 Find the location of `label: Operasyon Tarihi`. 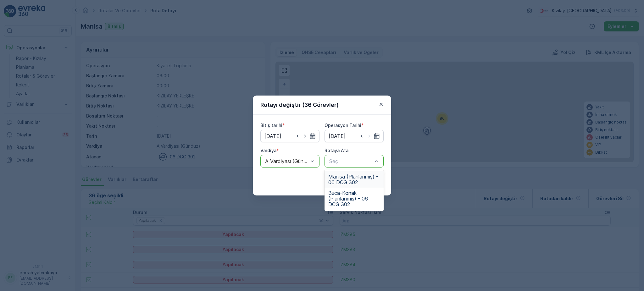

label: Operasyon Tarihi is located at coordinates (343, 125).